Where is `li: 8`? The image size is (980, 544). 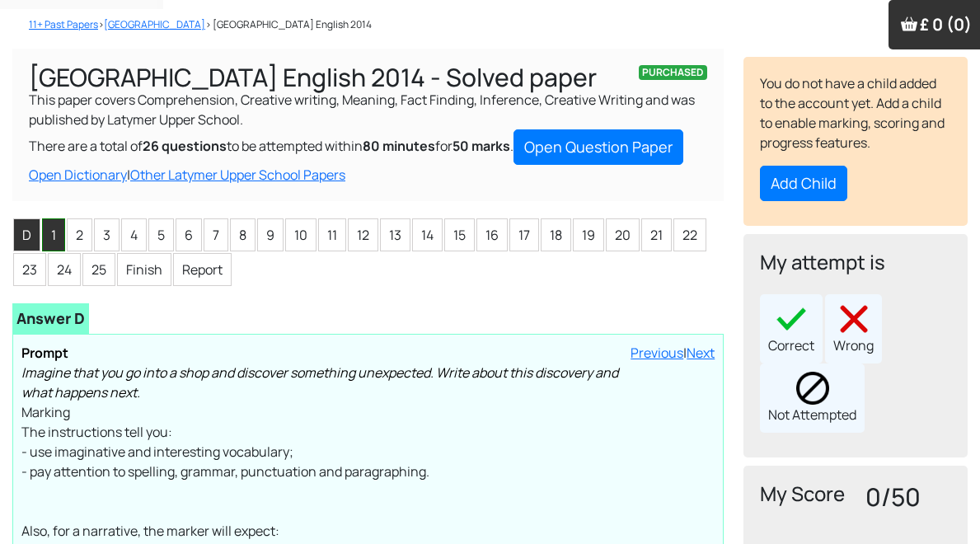
li: 8 is located at coordinates (242, 235).